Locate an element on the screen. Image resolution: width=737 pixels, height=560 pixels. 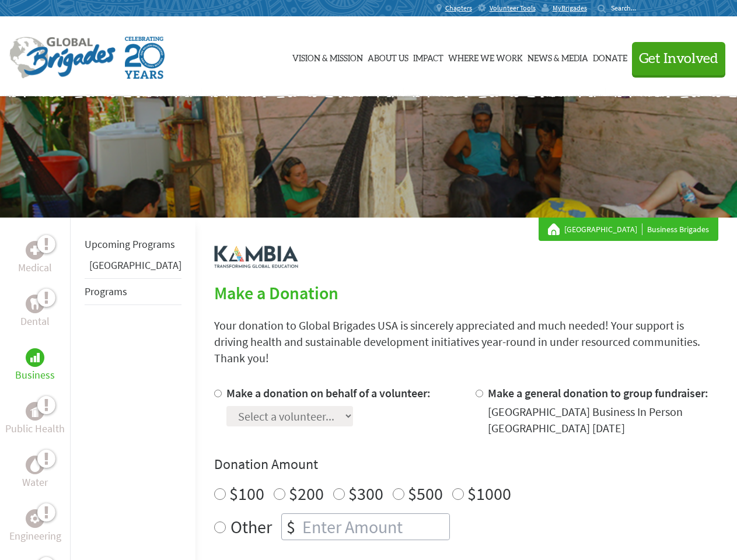
div: Medical is located at coordinates (35, 251).